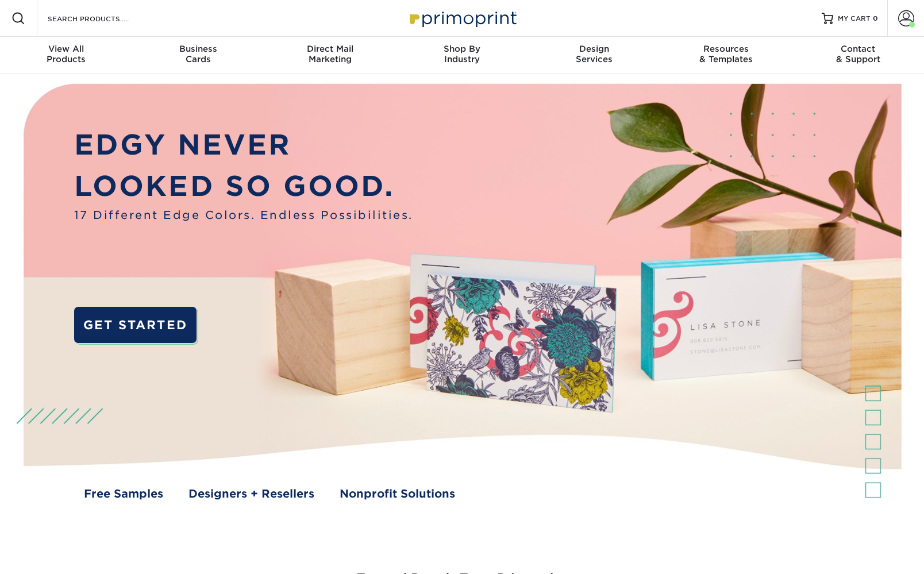  I want to click on p: EDGY NEVER, so click(244, 145).